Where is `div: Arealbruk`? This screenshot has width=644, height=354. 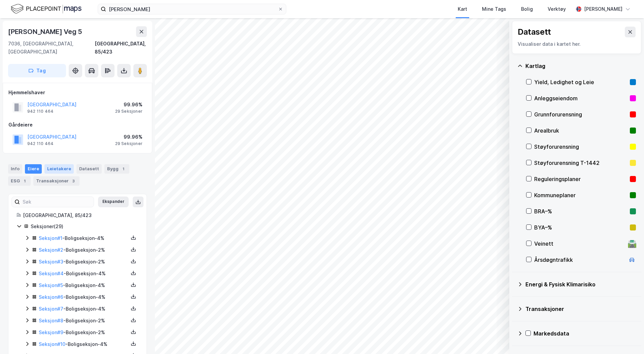 div: Arealbruk is located at coordinates (581, 130).